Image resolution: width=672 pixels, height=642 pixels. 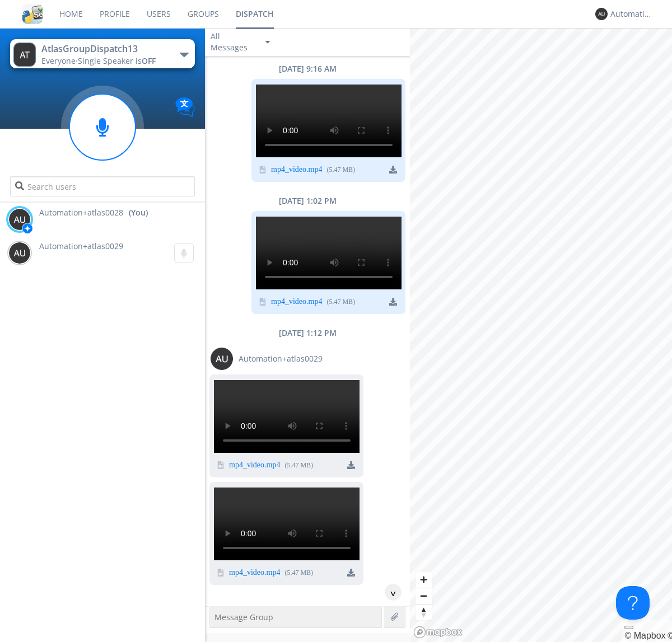 What do you see at coordinates (423, 580) in the screenshot?
I see `button: Zoom in` at bounding box center [423, 580].